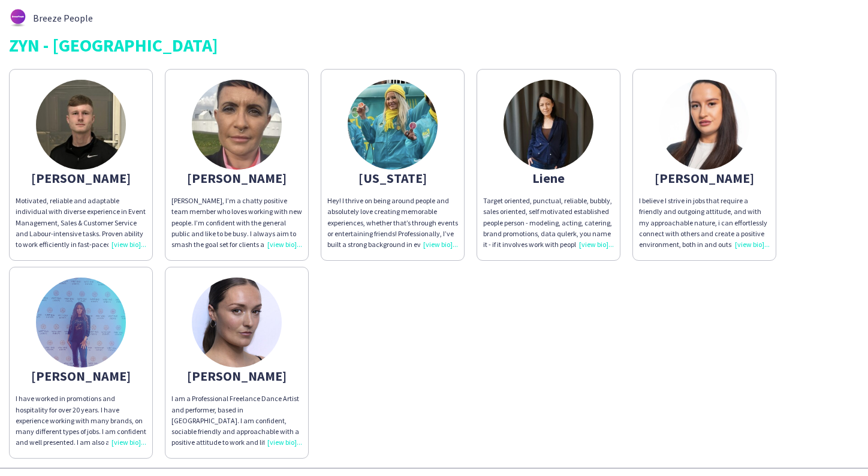 The image size is (868, 476). Describe the element at coordinates (704, 223) in the screenshot. I see `div: I believe I strive in jobs that require a friendly and outgoing attitude, and with my approachabl...` at that location.